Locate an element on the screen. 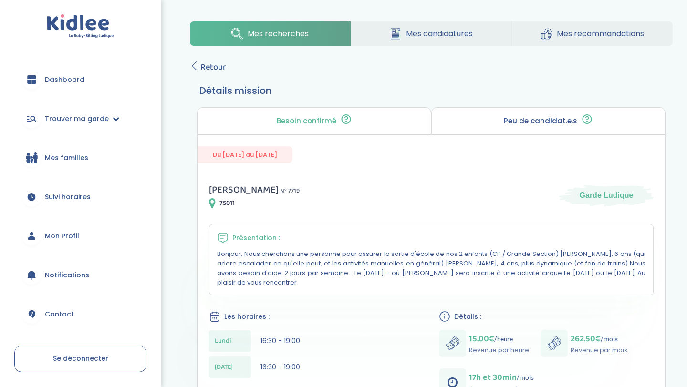 Image resolution: width=687 pixels, height=387 pixels. p: Besoin confirmé is located at coordinates (306, 121).